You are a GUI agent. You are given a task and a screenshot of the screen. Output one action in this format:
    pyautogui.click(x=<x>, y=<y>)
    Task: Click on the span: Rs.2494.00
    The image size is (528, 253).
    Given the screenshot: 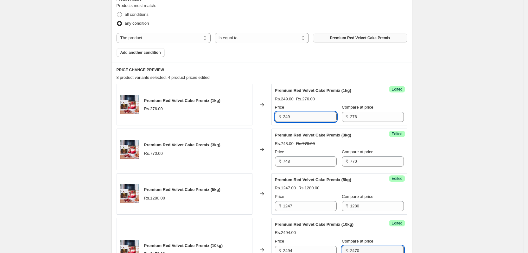 What is the action you would take?
    pyautogui.click(x=285, y=233)
    